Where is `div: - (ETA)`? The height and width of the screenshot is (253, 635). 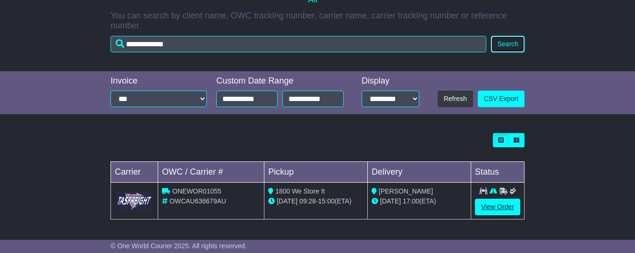 div: - (ETA) is located at coordinates (316, 201).